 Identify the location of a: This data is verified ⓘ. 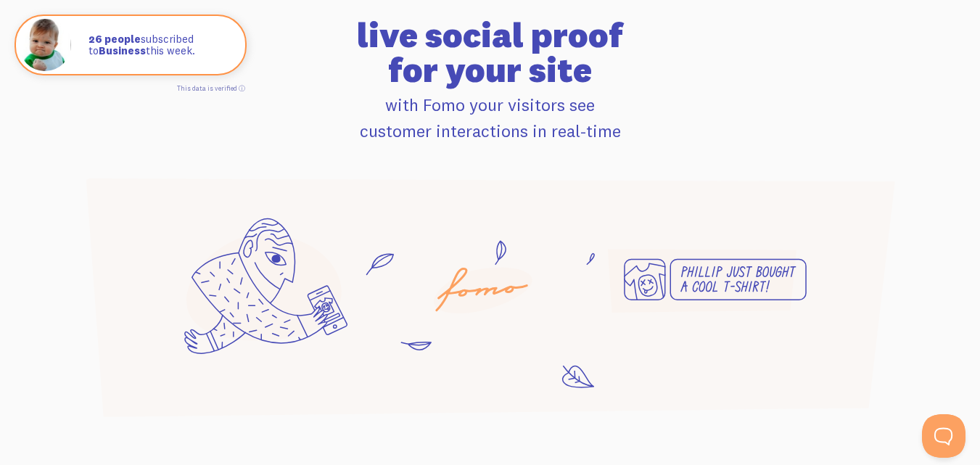
(211, 87).